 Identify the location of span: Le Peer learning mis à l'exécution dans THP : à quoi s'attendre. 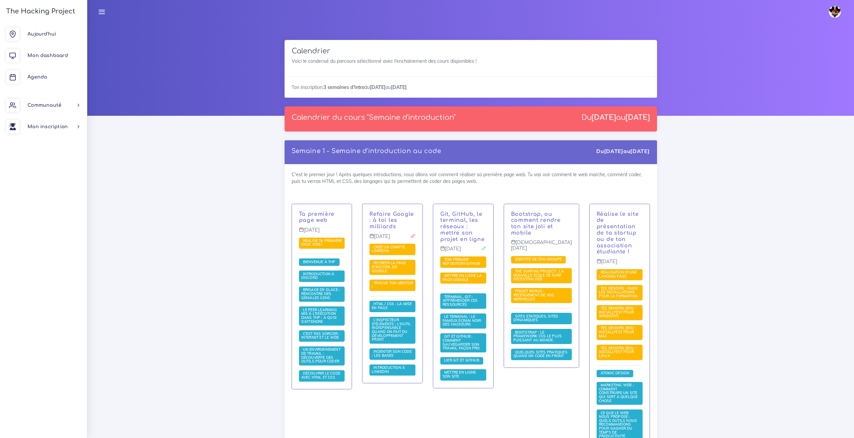
(319, 315).